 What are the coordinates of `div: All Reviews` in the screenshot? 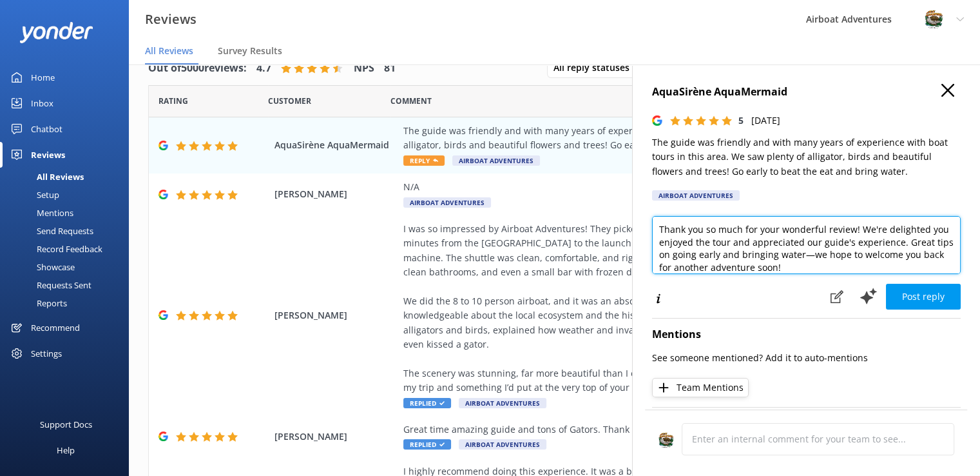 It's located at (45, 176).